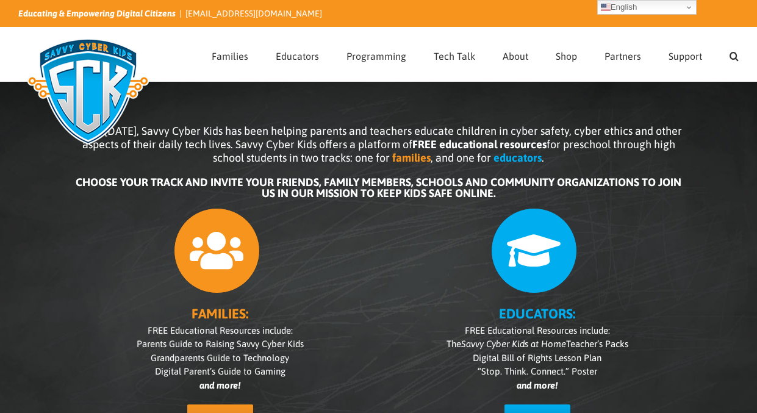 The image size is (757, 413). I want to click on span: Support, so click(685, 56).